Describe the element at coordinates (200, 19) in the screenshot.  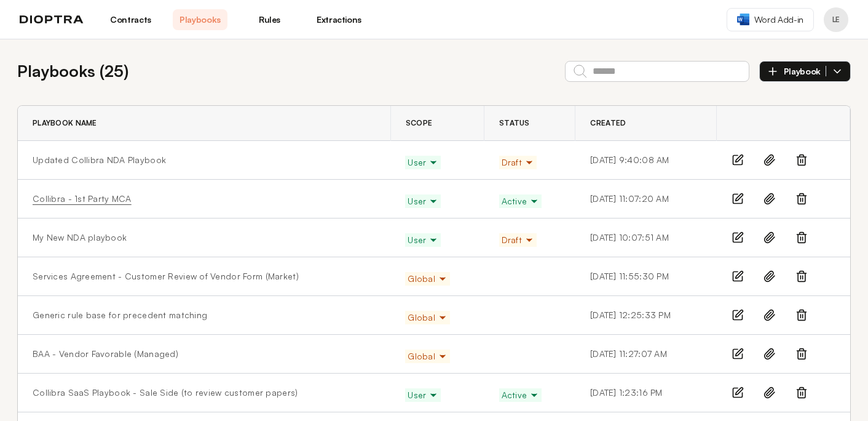
I see `a: Playbooks` at that location.